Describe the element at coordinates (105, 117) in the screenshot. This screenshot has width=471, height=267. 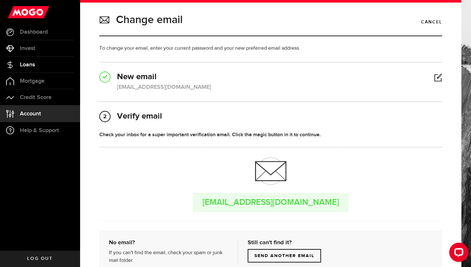
I see `span: 2` at that location.